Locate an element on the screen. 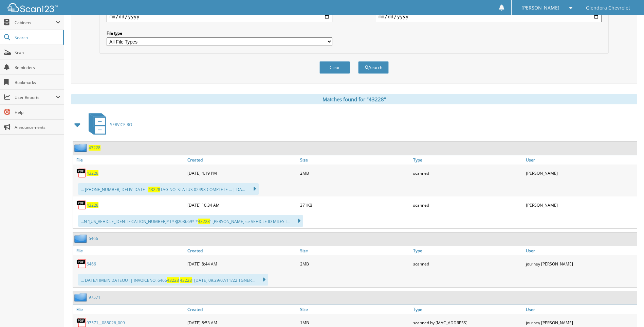 Image resolution: width=644 pixels, height=327 pixels. a: 97571 is located at coordinates (94, 297).